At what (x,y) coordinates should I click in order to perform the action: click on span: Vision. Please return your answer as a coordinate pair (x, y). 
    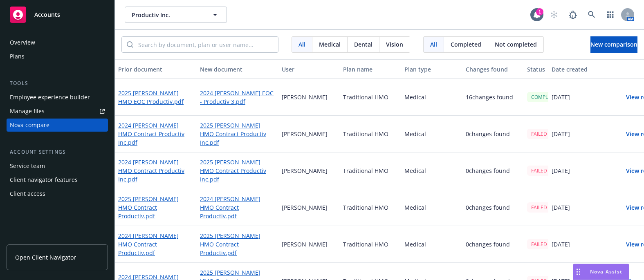
    Looking at the image, I should click on (395, 44).